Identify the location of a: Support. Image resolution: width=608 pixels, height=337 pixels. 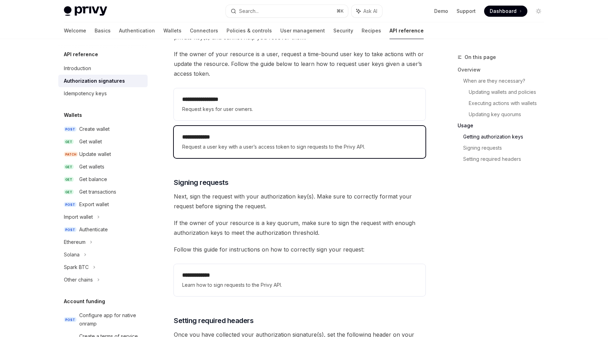
(466, 11).